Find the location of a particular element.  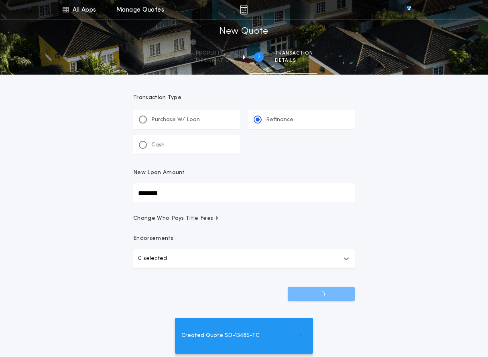

p: 0 selected is located at coordinates (153, 259).